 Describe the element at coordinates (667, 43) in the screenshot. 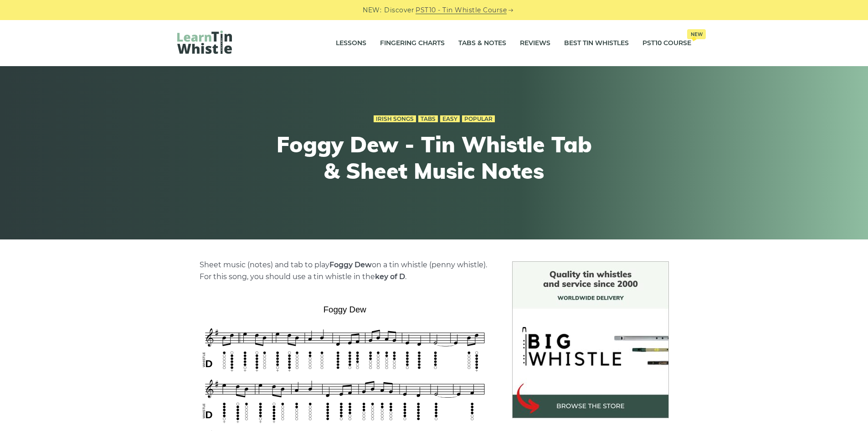

I see `a: PST10 CourseNew` at that location.